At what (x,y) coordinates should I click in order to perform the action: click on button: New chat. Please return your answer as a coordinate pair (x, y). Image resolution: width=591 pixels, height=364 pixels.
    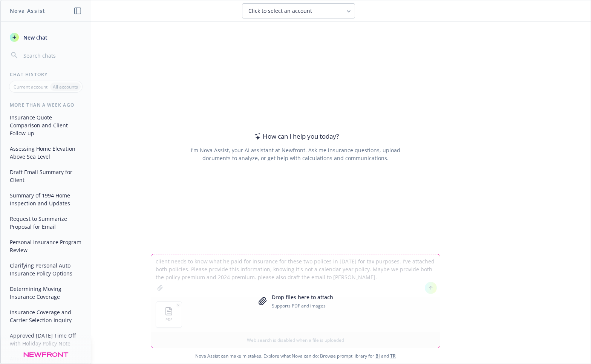
    Looking at the image, I should click on (46, 37).